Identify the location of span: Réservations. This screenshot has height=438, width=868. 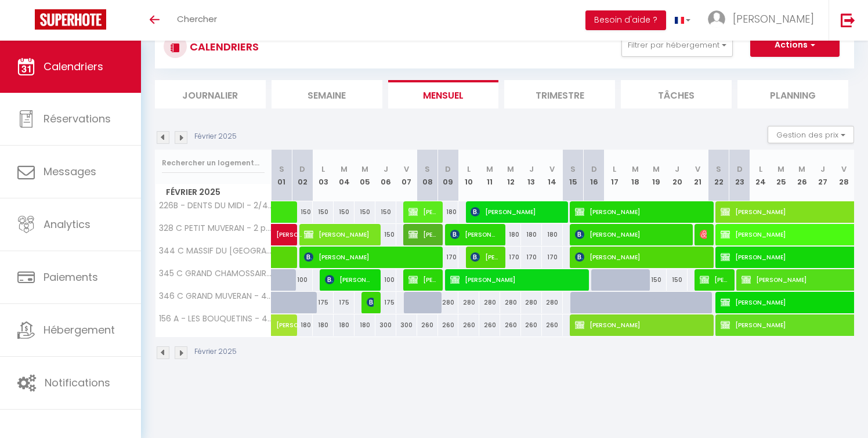
(78, 118).